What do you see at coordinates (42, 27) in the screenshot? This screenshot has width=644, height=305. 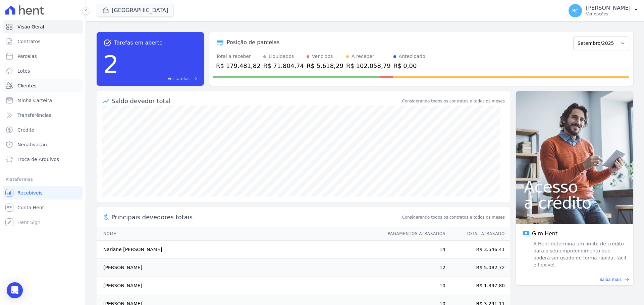 I see `a: Visão Geral` at bounding box center [42, 27].